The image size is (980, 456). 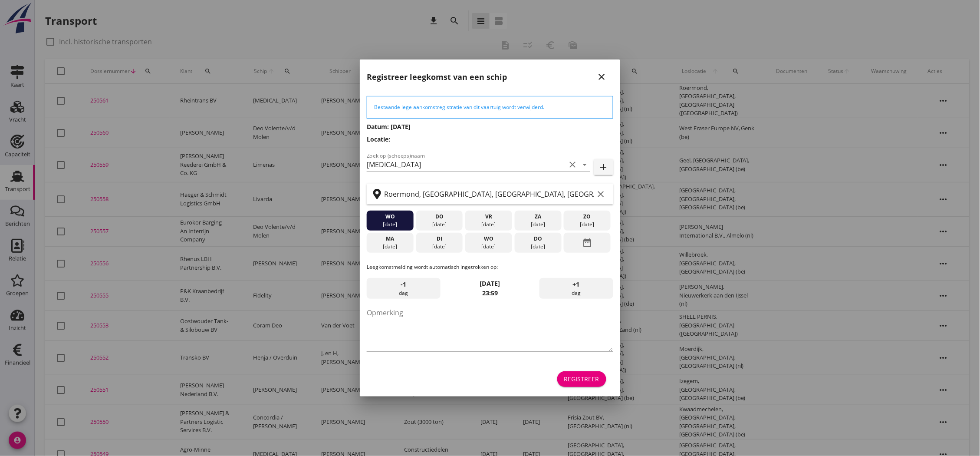 What do you see at coordinates (489, 216) in the screenshot?
I see `div: vr` at bounding box center [489, 216].